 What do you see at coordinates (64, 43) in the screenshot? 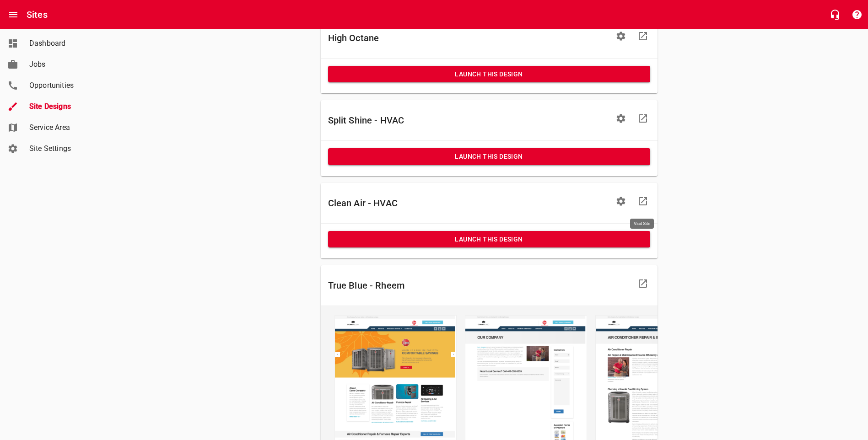
I see `span: Dashboard` at bounding box center [64, 43].